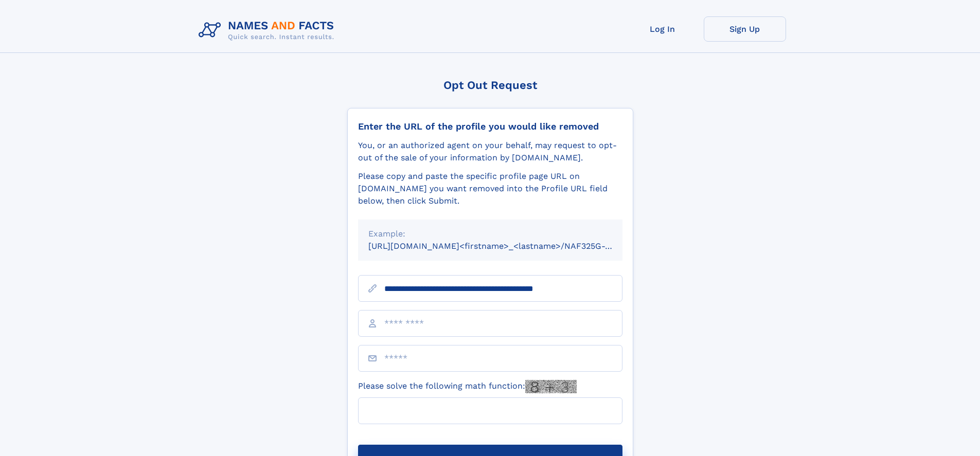 Image resolution: width=980 pixels, height=456 pixels. What do you see at coordinates (490, 85) in the screenshot?
I see `div: Opt Out Request` at bounding box center [490, 85].